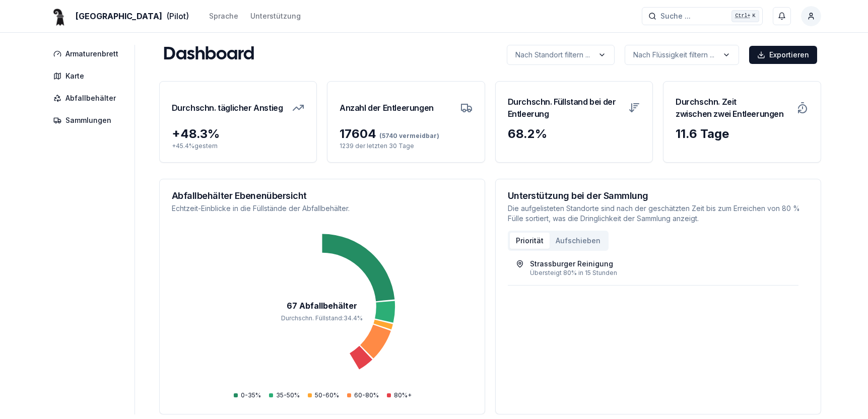 Image resolution: width=868 pixels, height=419 pixels. What do you see at coordinates (406, 146) in the screenshot?
I see `p: 1239 der letzten 30 Tage` at bounding box center [406, 146].